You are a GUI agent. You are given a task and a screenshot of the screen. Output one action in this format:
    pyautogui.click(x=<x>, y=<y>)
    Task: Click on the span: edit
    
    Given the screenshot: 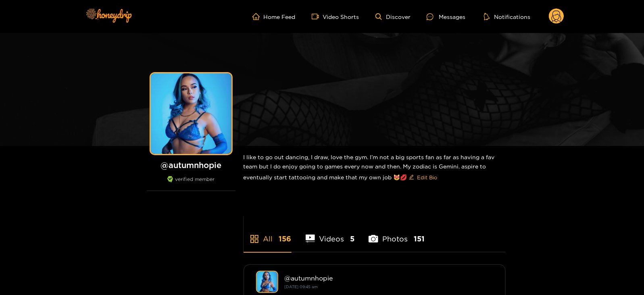 What is the action you would take?
    pyautogui.click(x=411, y=177)
    